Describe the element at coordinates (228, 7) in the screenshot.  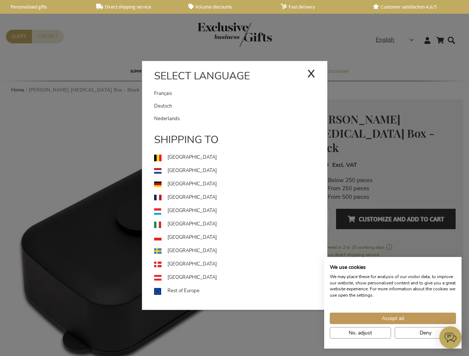
I see `a: Volume discounts` at that location.